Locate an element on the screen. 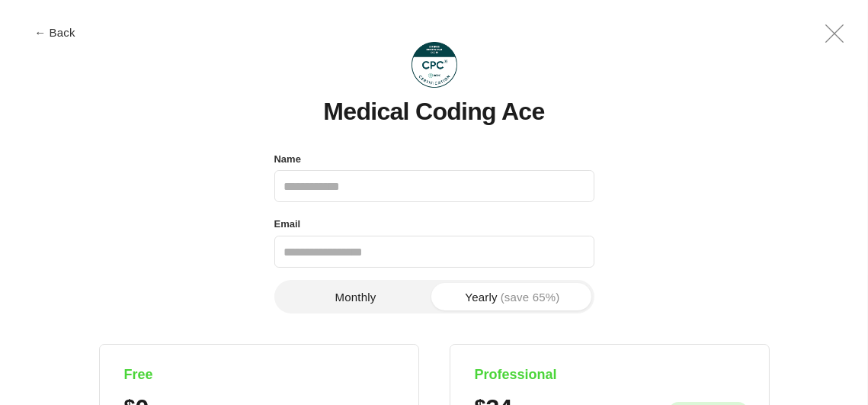  input: Name is located at coordinates (435, 186).